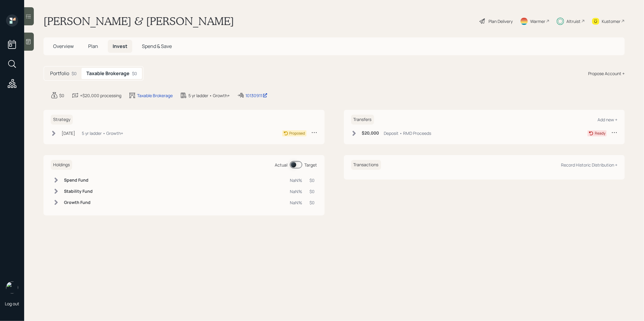 The width and height of the screenshot is (644, 321). I want to click on h6: $20,000, so click(371, 133).